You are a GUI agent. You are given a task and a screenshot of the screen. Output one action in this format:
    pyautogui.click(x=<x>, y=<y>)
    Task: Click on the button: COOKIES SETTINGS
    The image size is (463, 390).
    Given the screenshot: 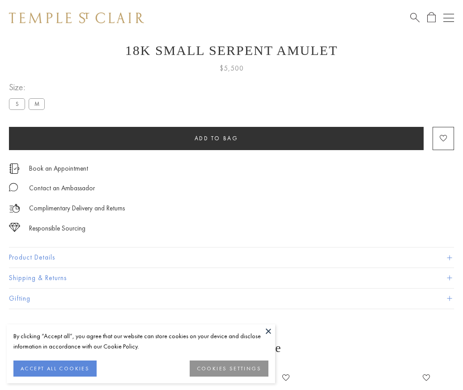 What is the action you would take?
    pyautogui.click(x=229, y=369)
    